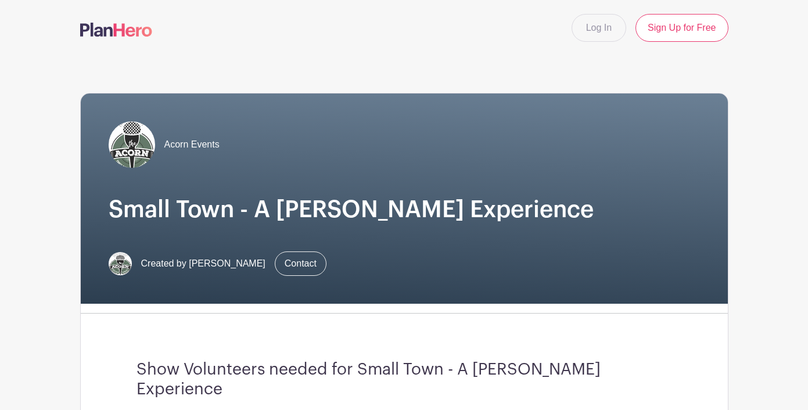 This screenshot has width=808, height=410. Describe the element at coordinates (116, 30) in the screenshot. I see `img: logo-507f7623f17ff9eddc593b1ce0a138ce2505c220e1c5a4e2b4648c50719b7d32.svg` at that location.